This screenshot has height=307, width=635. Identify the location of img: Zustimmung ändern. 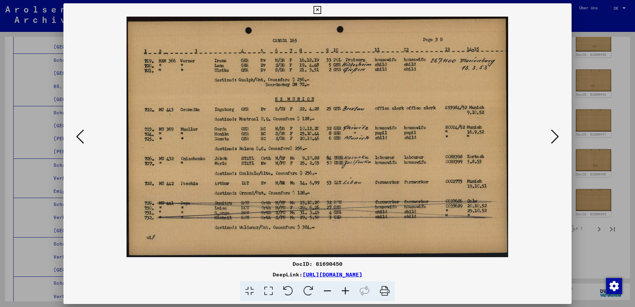
(614, 286).